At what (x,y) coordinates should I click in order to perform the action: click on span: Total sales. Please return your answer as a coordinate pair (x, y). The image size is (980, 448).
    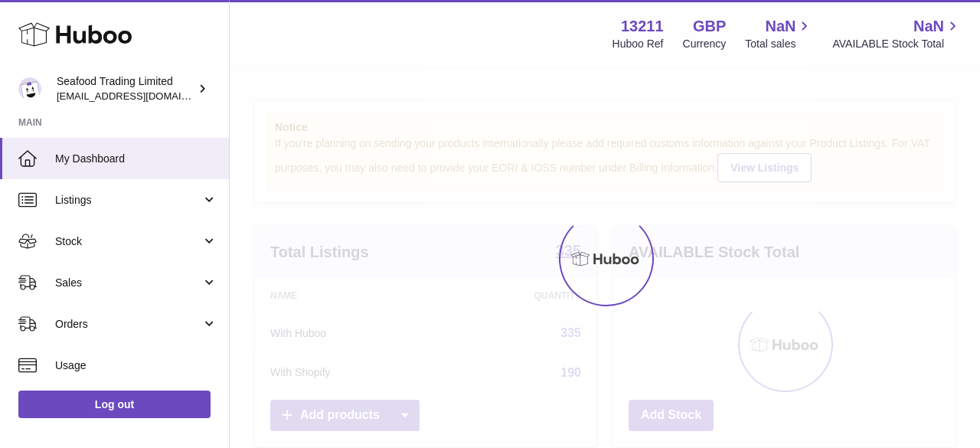
    Looking at the image, I should click on (778, 44).